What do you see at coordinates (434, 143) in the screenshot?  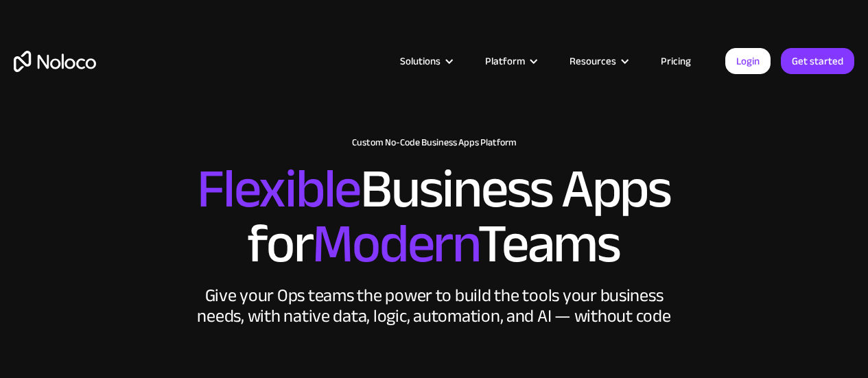 I see `h1: Custom No-Code Business Apps Platform` at bounding box center [434, 143].